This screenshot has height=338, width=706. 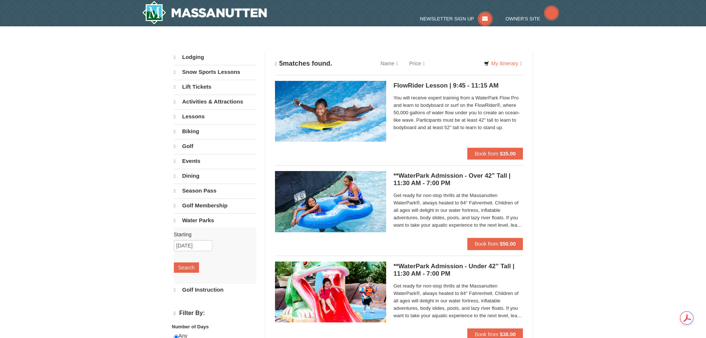 What do you see at coordinates (458, 270) in the screenshot?
I see `h5: **WaterPark Admission - Under 42” Tall | 11:30 AM - 7:00 PM` at bounding box center [458, 270].